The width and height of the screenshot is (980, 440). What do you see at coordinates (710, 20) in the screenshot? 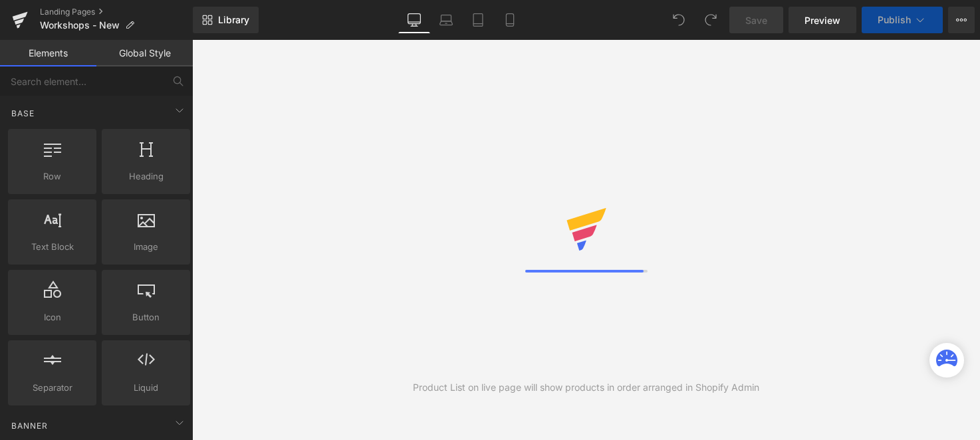
I see `button: Redo` at bounding box center [710, 20].